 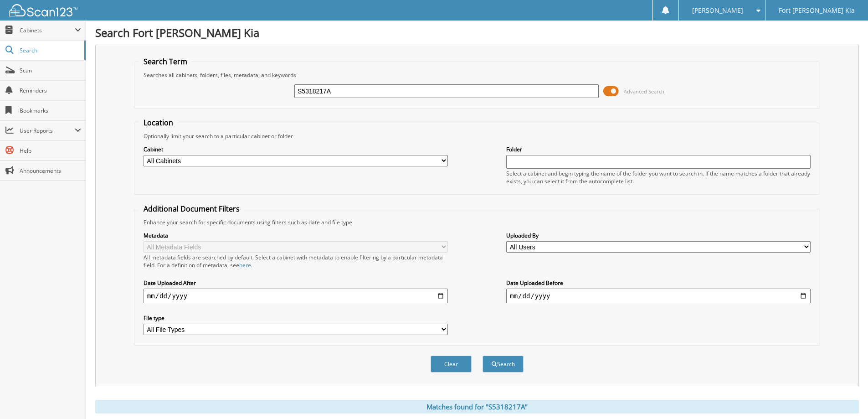 What do you see at coordinates (295, 318) in the screenshot?
I see `label: File type` at bounding box center [295, 318].